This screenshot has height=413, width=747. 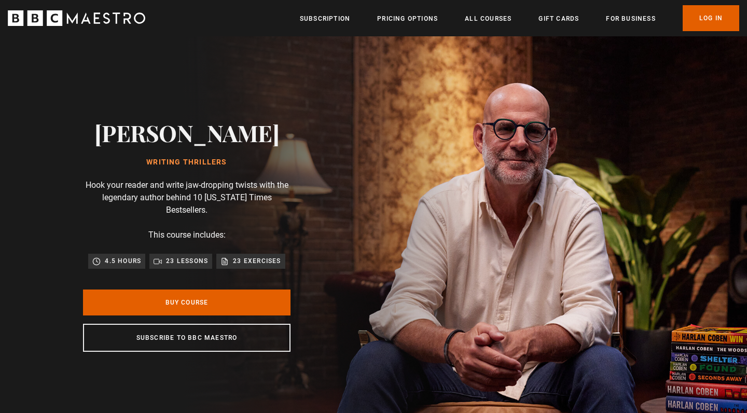 I want to click on a: Subscription, so click(x=325, y=19).